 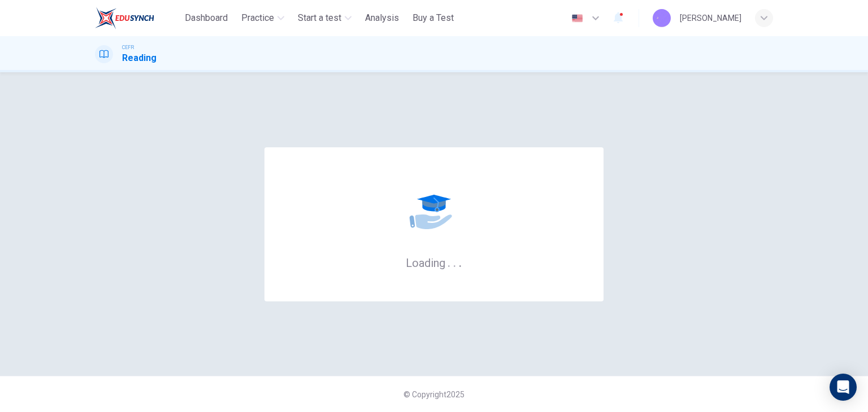 I want to click on a: ELTC logo, so click(x=138, y=18).